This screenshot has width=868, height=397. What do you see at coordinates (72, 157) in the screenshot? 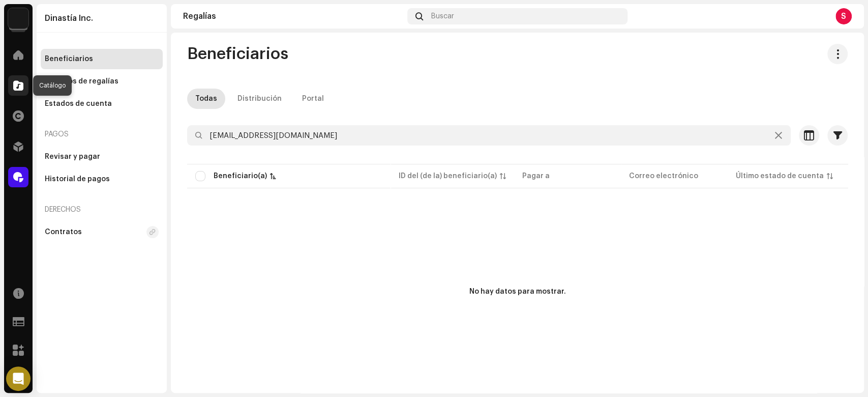
I see `div: Revisar y pagar` at bounding box center [72, 157].